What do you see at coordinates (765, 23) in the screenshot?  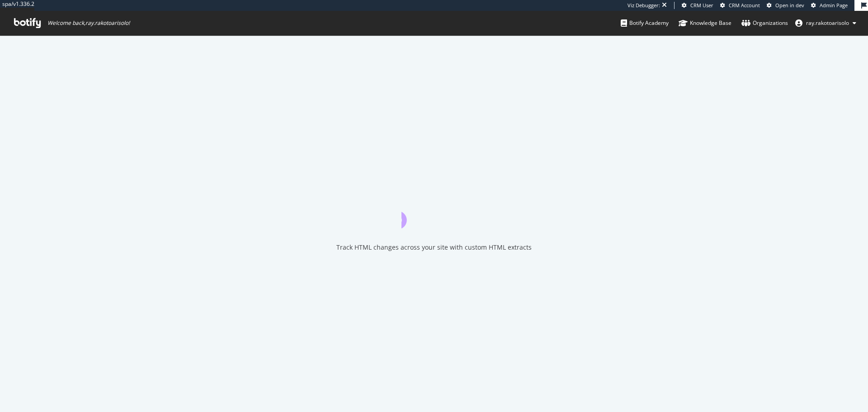 I see `div: Organizations` at bounding box center [765, 23].